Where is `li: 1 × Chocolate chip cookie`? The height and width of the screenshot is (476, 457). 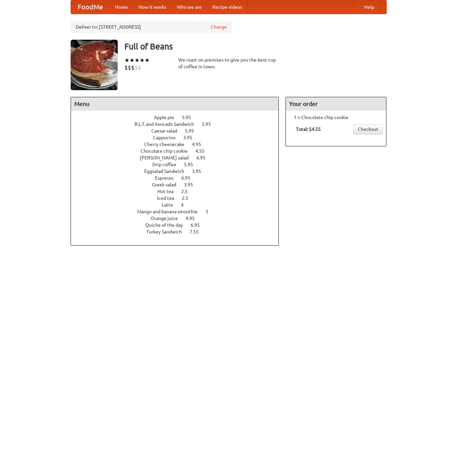 li: 1 × Chocolate chip cookie is located at coordinates (336, 117).